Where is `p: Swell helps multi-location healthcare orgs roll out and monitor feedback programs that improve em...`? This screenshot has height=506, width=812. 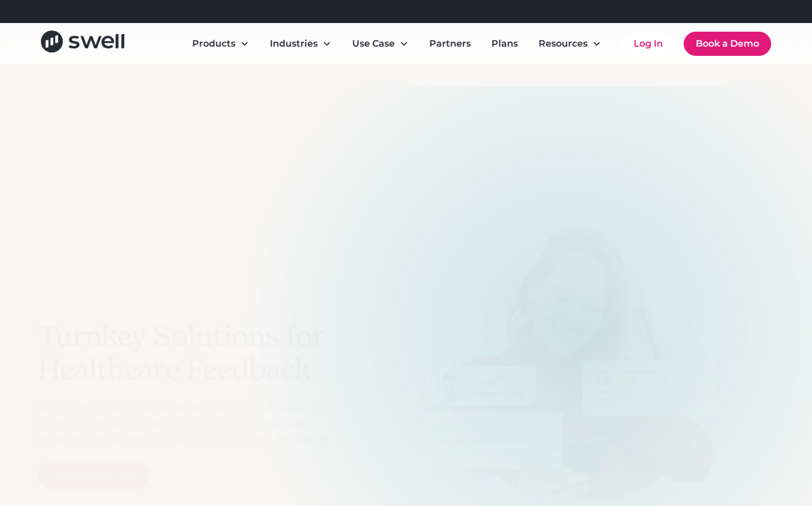 p: Swell helps multi-location healthcare orgs roll out and monitor feedback programs that improve em... is located at coordinates (194, 423).